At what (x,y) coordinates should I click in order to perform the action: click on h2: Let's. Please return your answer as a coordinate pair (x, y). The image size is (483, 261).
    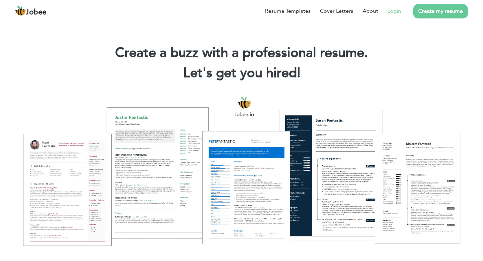
    Looking at the image, I should click on (241, 73).